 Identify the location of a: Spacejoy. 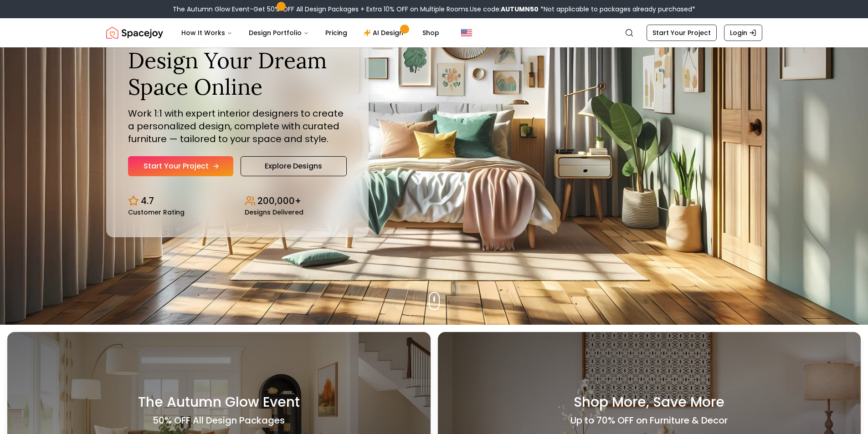
(134, 33).